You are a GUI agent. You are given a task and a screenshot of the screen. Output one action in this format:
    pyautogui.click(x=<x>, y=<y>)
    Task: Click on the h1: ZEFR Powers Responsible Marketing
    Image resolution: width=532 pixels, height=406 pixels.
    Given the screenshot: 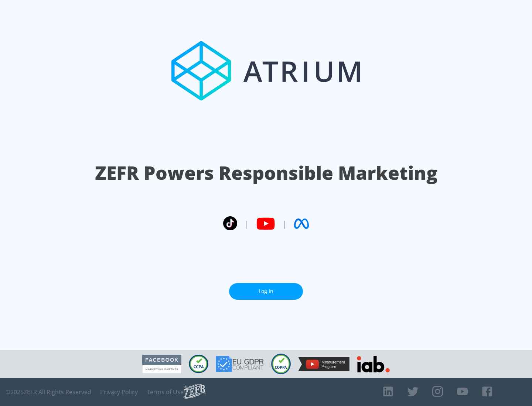 What is the action you would take?
    pyautogui.click(x=266, y=173)
    